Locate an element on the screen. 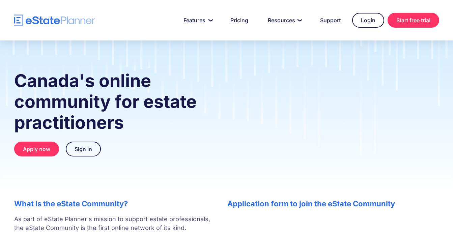 The height and width of the screenshot is (233, 453). a: Features is located at coordinates (197, 20).